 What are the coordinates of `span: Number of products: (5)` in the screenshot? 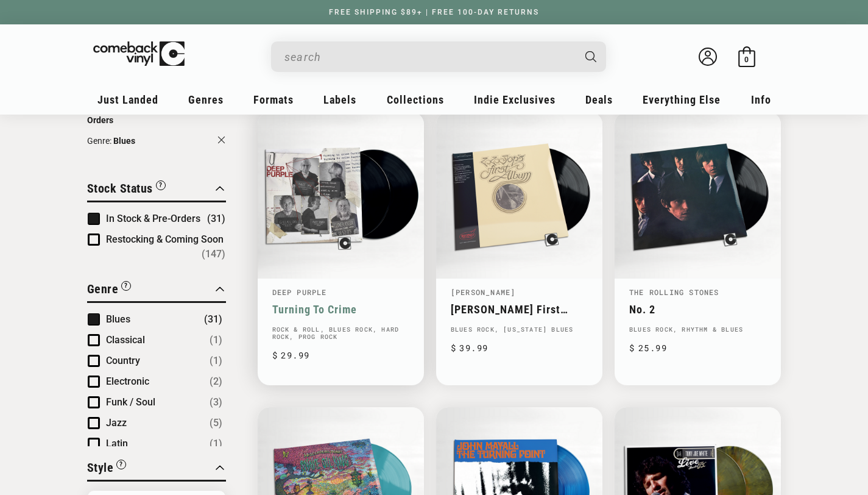 It's located at (216, 423).